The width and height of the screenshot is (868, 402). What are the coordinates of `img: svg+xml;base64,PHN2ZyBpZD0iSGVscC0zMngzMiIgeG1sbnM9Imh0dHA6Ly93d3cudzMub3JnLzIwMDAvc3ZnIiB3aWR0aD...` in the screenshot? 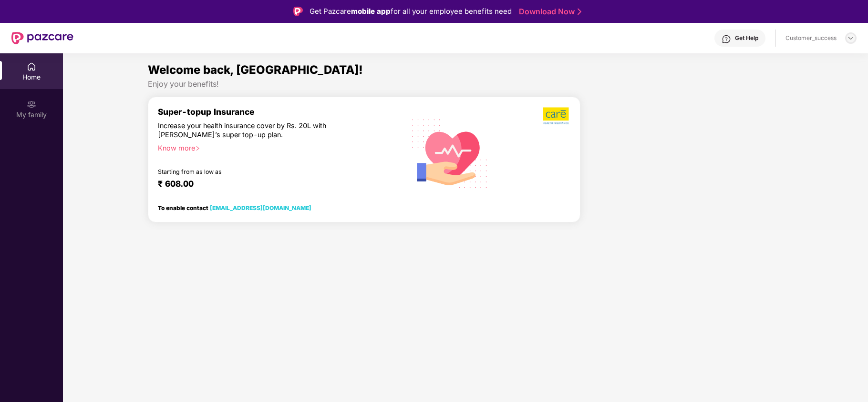 It's located at (726, 39).